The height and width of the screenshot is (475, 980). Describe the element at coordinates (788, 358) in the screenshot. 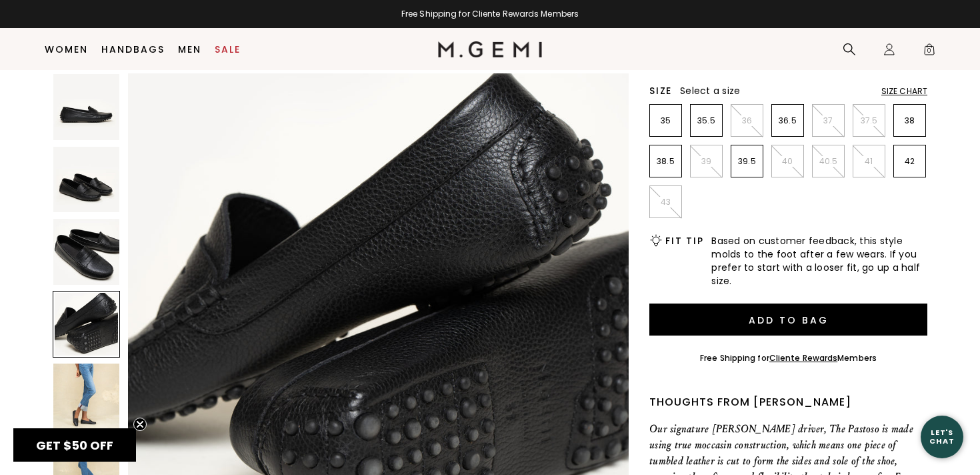

I see `div: Free Shipping for Members` at that location.